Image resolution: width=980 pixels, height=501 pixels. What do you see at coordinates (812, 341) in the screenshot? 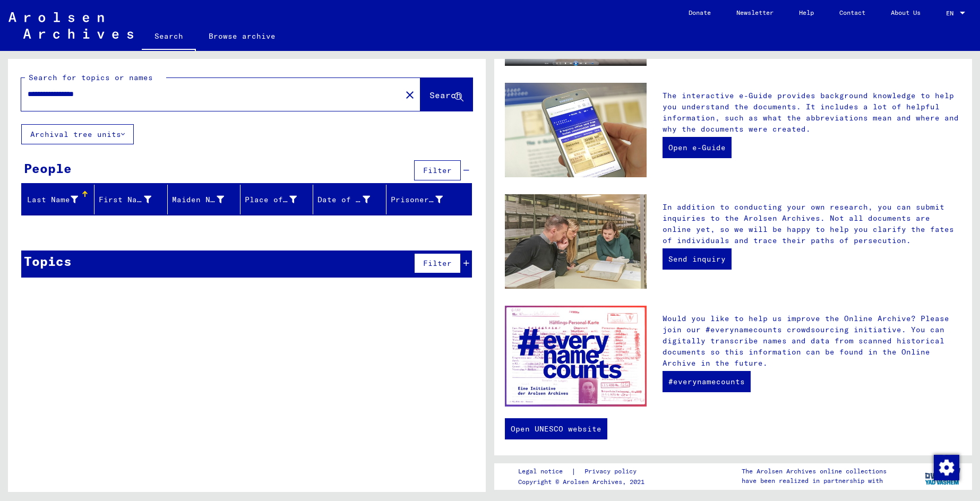
I see `p: Would you like to help us improve the Online Archive? Please join our #everynamecounts crowdsourc...` at bounding box center [812, 341].